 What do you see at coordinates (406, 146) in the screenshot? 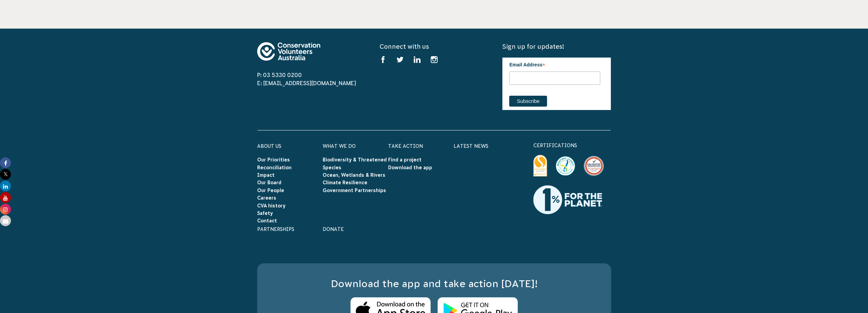
I see `a: Take Action` at bounding box center [406, 146].